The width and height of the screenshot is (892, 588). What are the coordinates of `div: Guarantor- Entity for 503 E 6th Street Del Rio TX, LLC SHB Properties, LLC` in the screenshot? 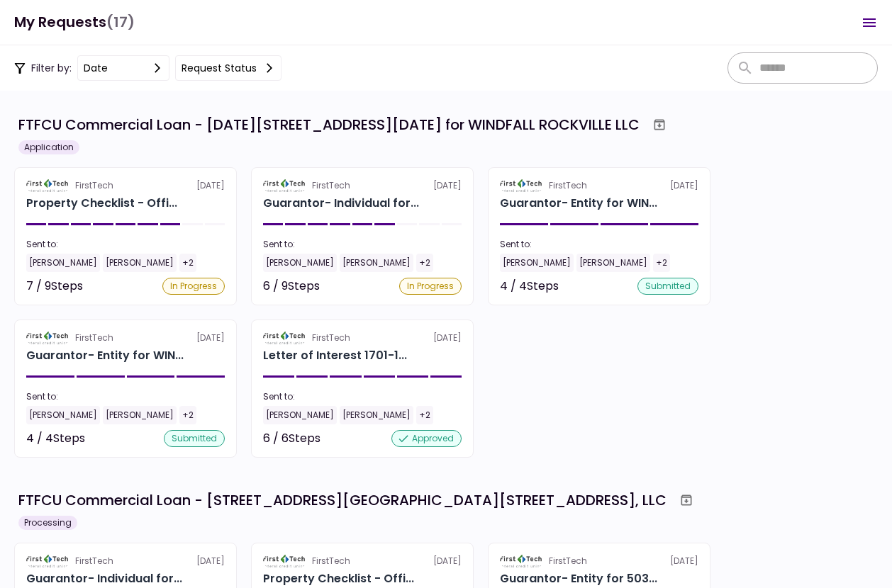 It's located at (578, 579).